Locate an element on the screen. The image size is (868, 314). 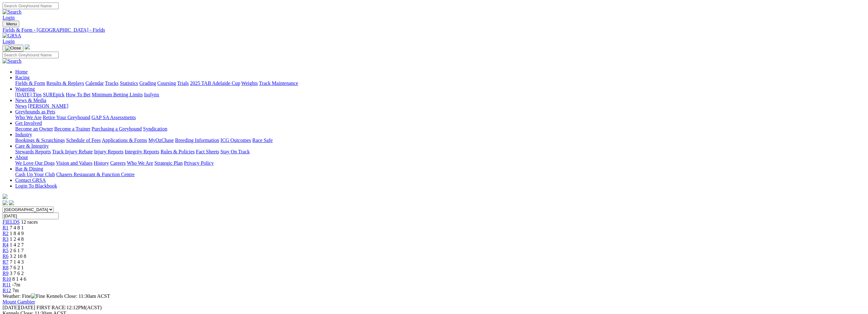
div: Wagering is located at coordinates (440, 95).